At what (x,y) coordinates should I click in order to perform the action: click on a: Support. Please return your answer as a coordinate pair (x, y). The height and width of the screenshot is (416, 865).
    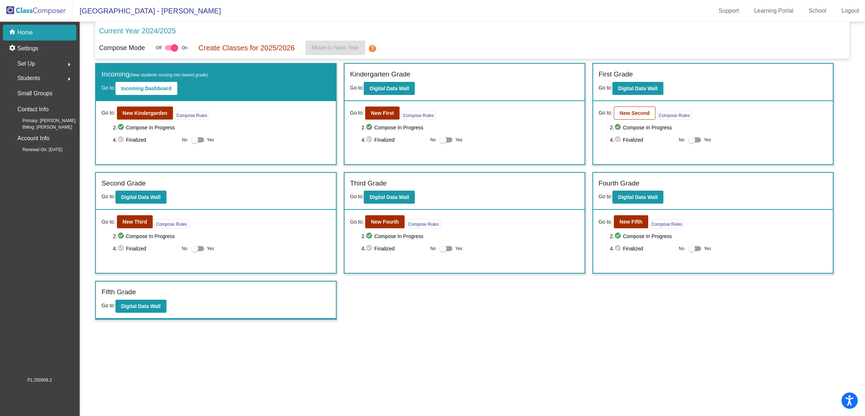
    Looking at the image, I should click on (729, 11).